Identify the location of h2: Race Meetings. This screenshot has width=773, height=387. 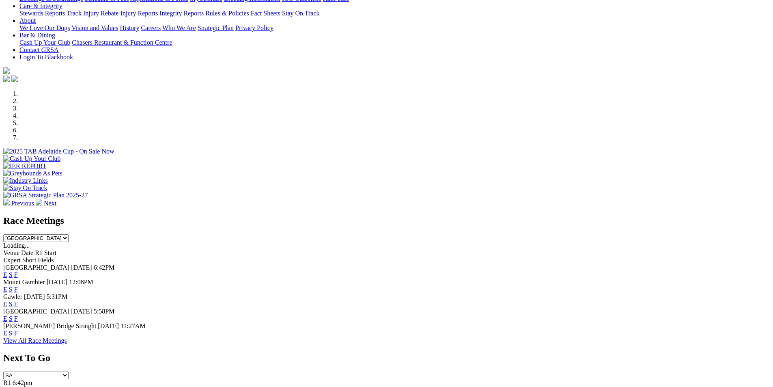
(386, 220).